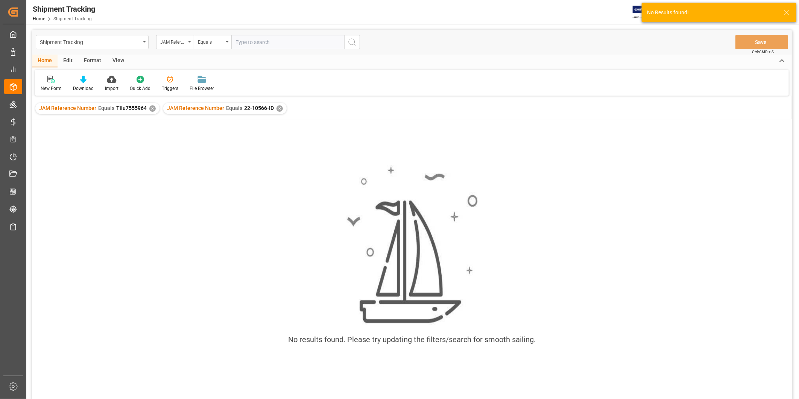  What do you see at coordinates (131, 108) in the screenshot?
I see `span: Tllu7555964` at bounding box center [131, 108].